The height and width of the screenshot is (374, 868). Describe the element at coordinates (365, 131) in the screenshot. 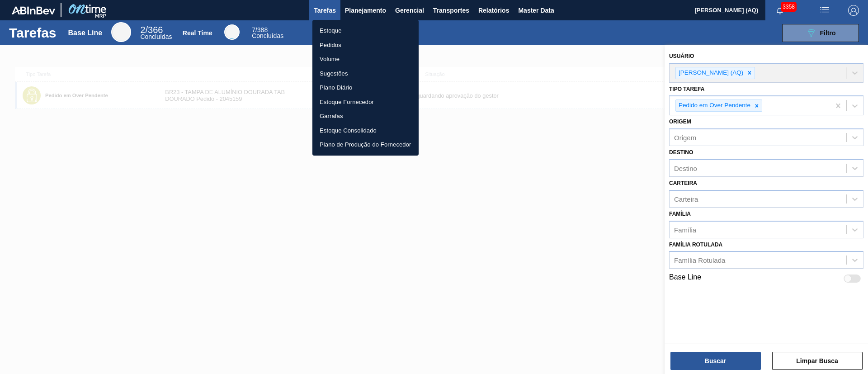

I see `li: Estoque Consolidado` at that location.